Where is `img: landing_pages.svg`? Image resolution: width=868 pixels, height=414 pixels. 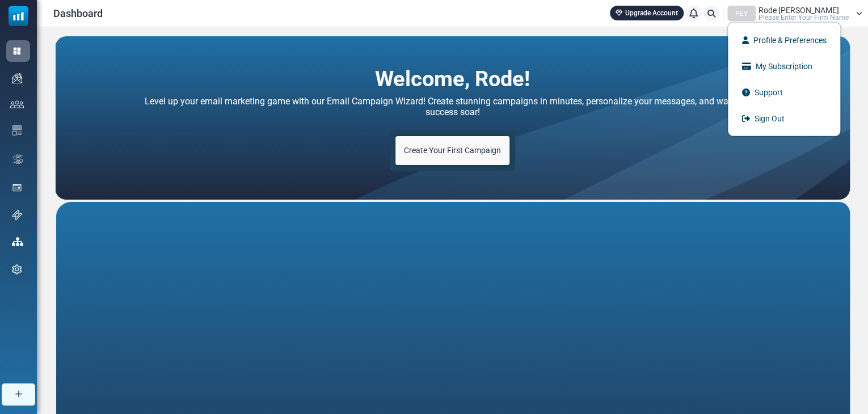 img: landing_pages.svg is located at coordinates (17, 188).